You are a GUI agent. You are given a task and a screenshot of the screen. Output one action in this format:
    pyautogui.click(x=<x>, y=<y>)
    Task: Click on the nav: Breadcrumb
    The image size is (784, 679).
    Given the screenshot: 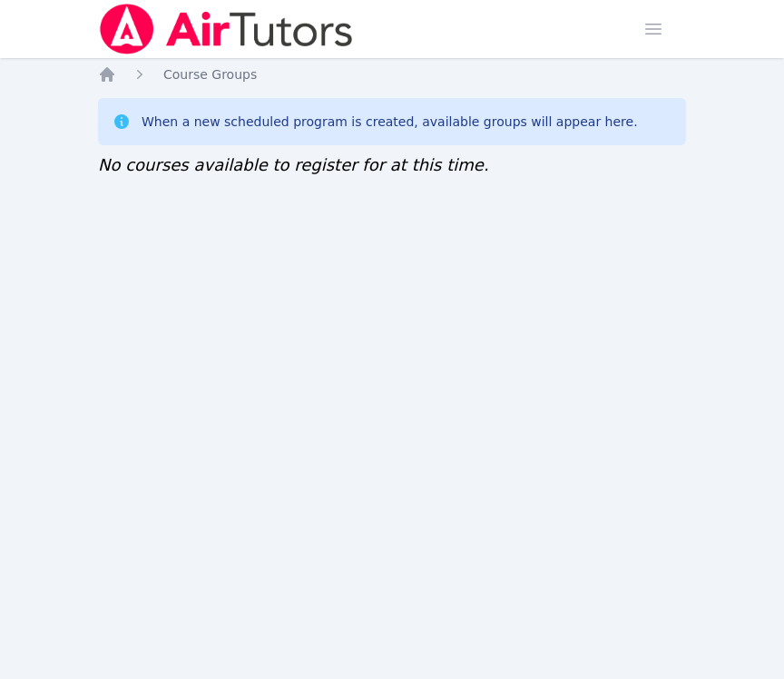 What is the action you would take?
    pyautogui.click(x=392, y=75)
    